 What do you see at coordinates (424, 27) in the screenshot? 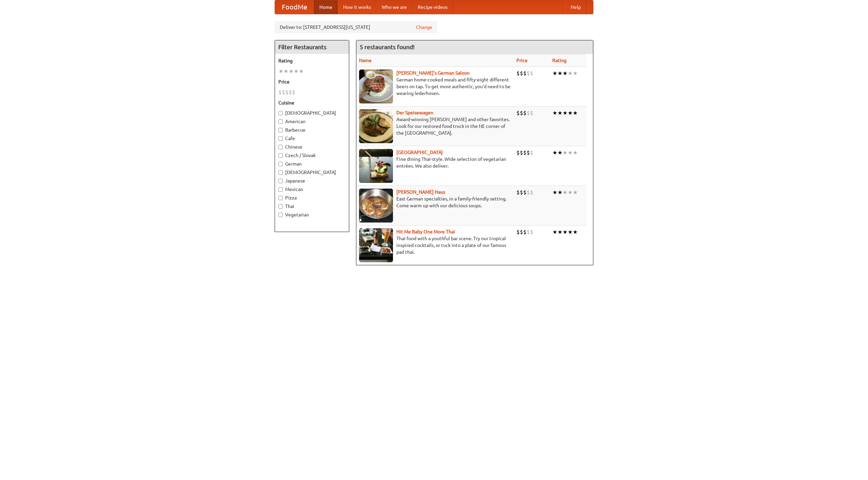
I see `a: Change` at bounding box center [424, 27].